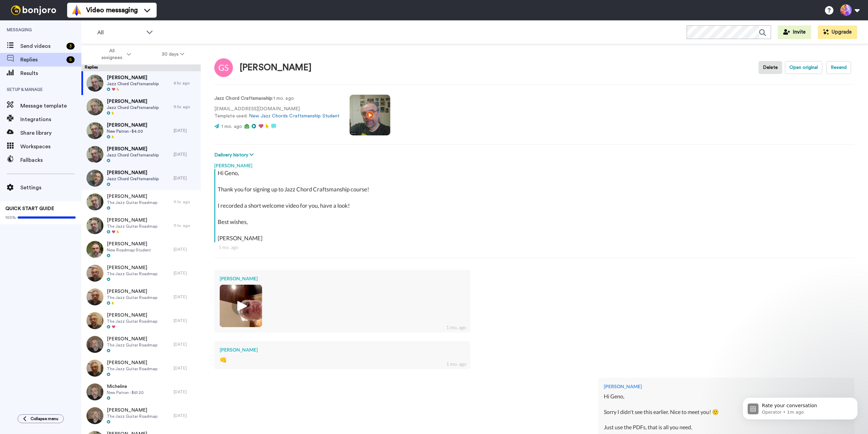 This screenshot has height=434, width=868. Describe the element at coordinates (125, 9) in the screenshot. I see `div: Close` at that location.